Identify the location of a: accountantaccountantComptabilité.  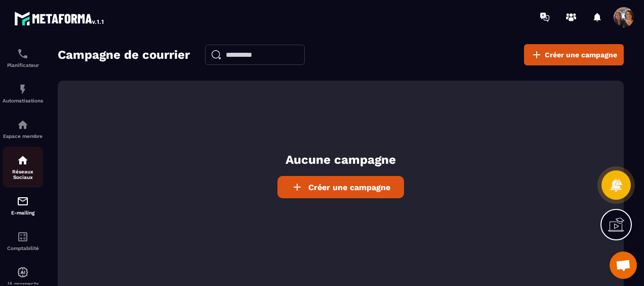
(23, 241).